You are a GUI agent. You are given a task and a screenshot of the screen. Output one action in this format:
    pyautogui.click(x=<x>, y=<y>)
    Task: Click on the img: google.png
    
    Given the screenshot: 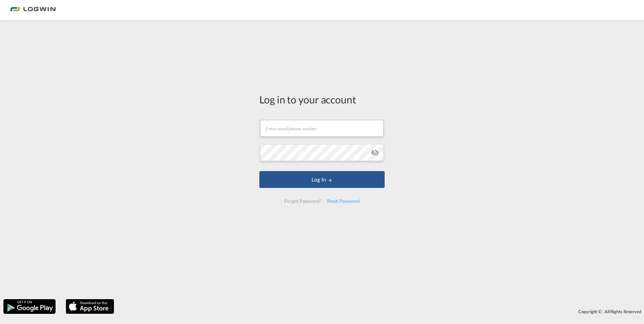 What is the action you would take?
    pyautogui.click(x=29, y=307)
    